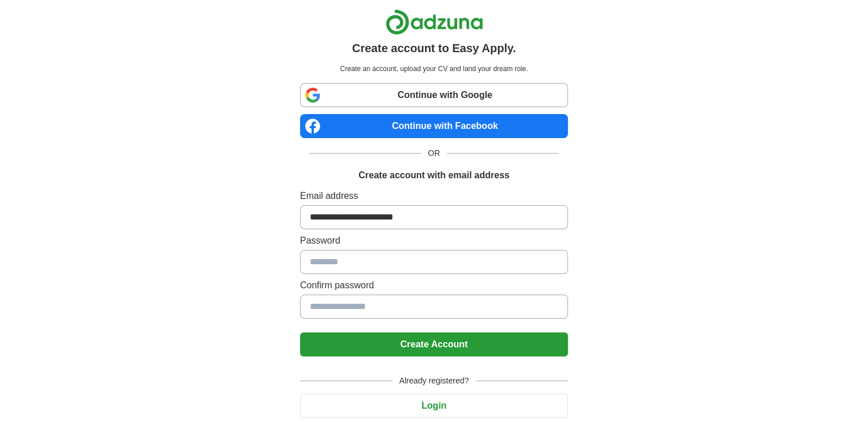 Image resolution: width=868 pixels, height=423 pixels. I want to click on button: Login, so click(434, 406).